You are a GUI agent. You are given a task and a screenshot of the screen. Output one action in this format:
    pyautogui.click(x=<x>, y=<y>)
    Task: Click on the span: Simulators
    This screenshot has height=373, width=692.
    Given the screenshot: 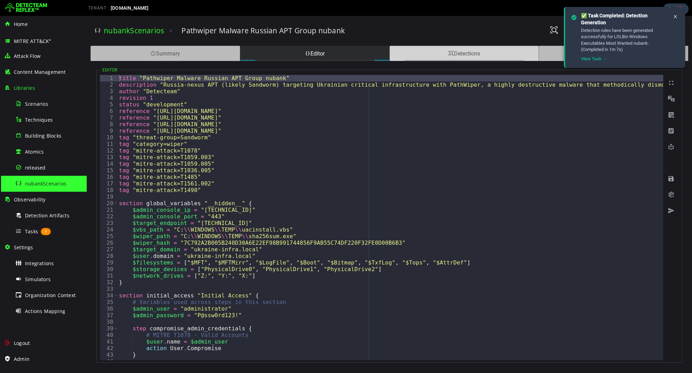 What is the action you would take?
    pyautogui.click(x=38, y=279)
    